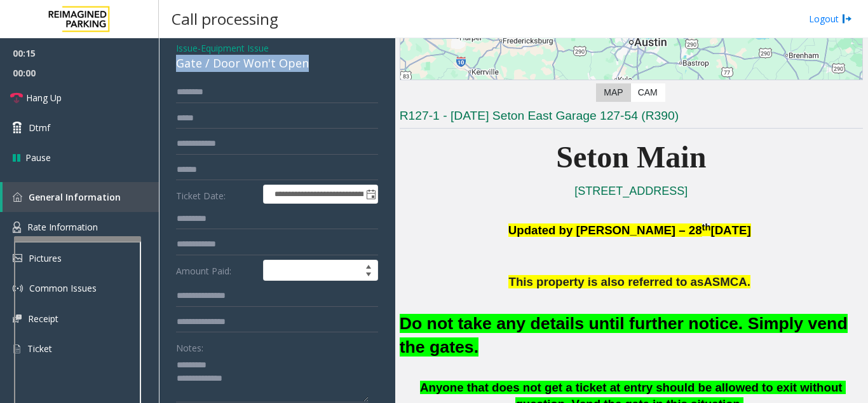 This screenshot has height=403, width=868. I want to click on span: Toggle popup, so click(371, 194).